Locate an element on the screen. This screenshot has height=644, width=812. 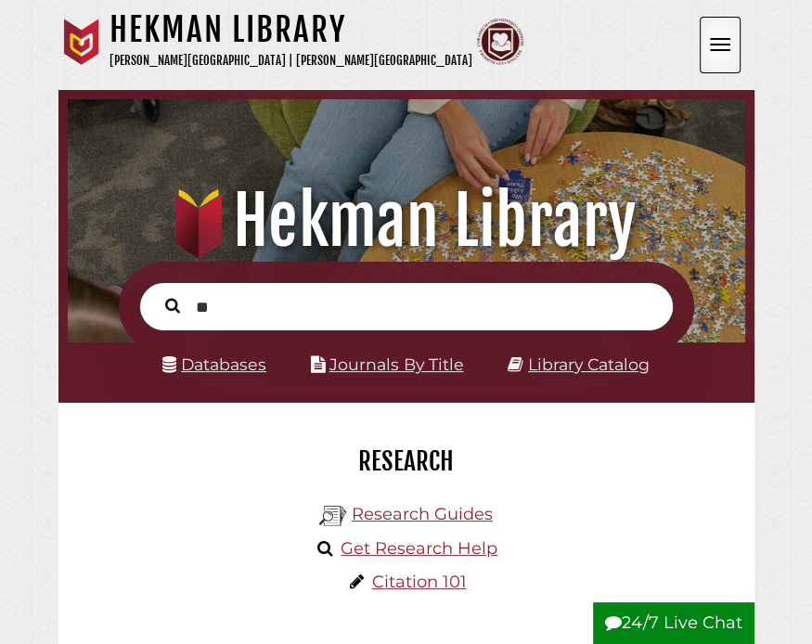
h2: Research is located at coordinates (407, 461).